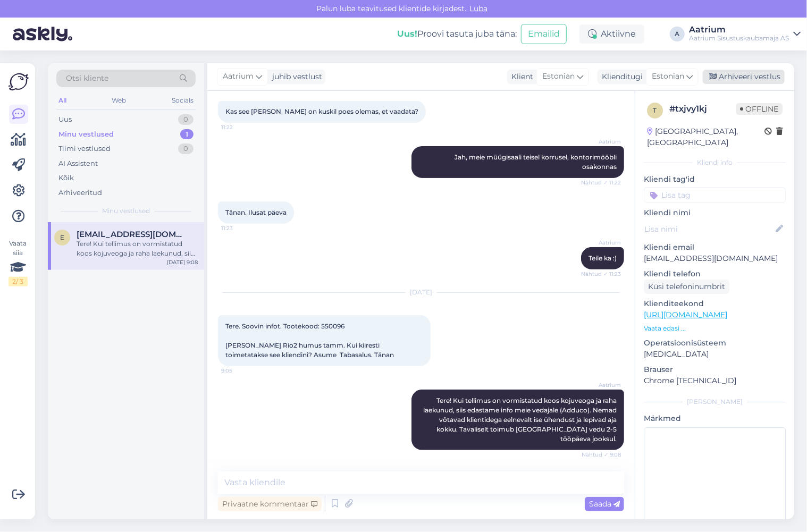  I want to click on span: Tänan. Ilusat päeva, so click(255, 212).